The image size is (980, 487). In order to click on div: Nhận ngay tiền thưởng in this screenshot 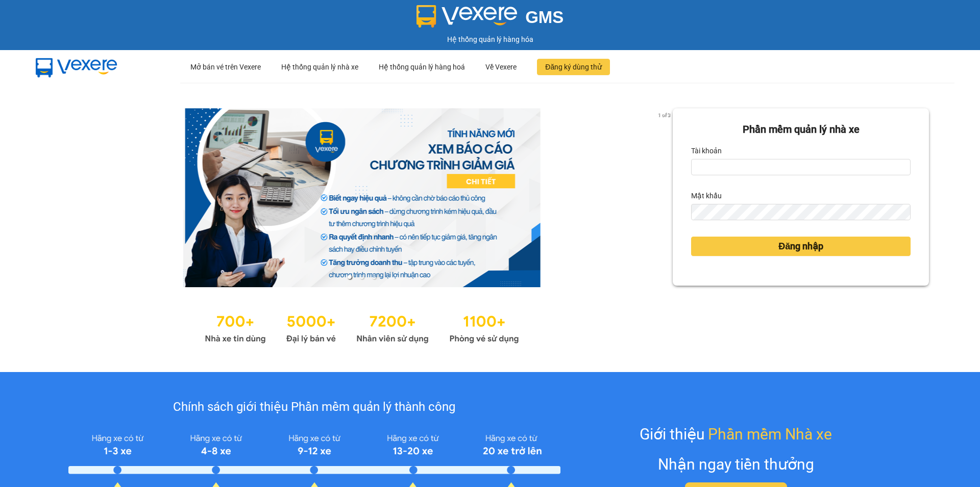, I will do `click(736, 464)`.